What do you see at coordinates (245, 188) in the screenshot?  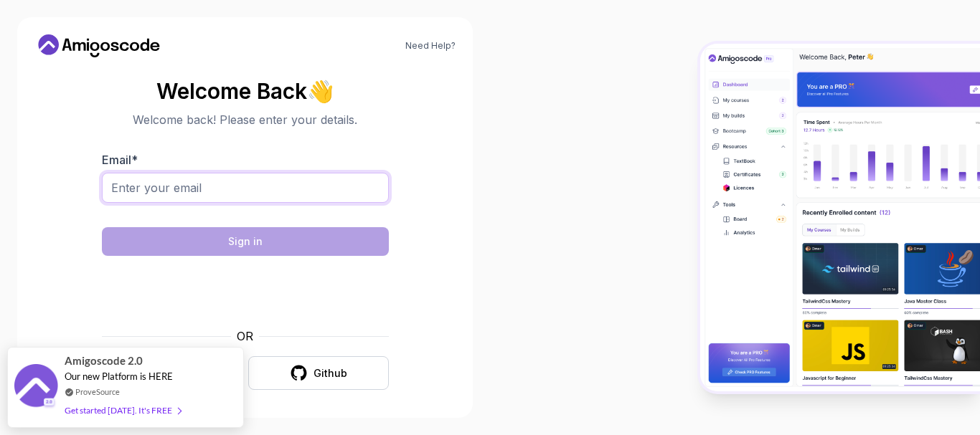 I see `input: Enter your email` at bounding box center [245, 188].